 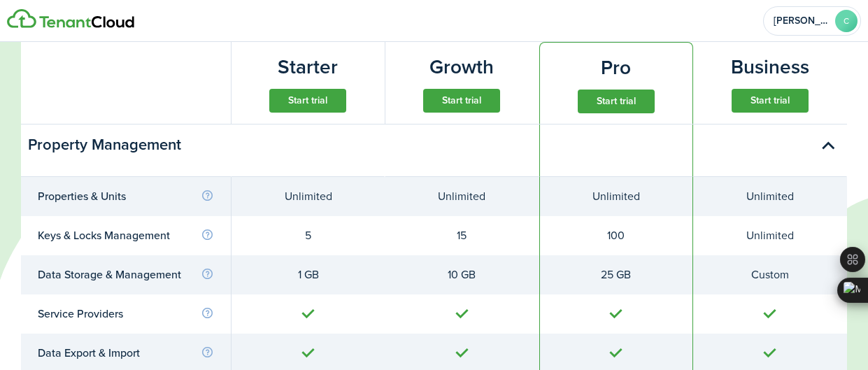 What do you see at coordinates (126, 314) in the screenshot?
I see `div: Service Providers` at bounding box center [126, 314].